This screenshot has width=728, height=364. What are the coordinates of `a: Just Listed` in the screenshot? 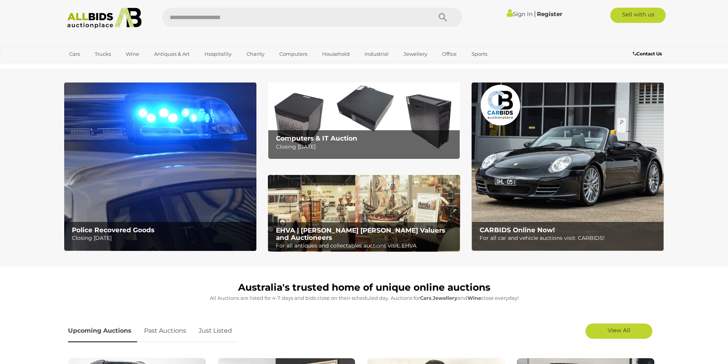 It's located at (215, 331).